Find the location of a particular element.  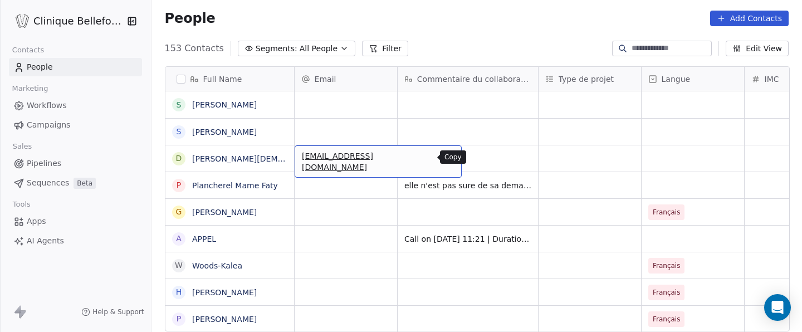

span: Marketing is located at coordinates (30, 89).